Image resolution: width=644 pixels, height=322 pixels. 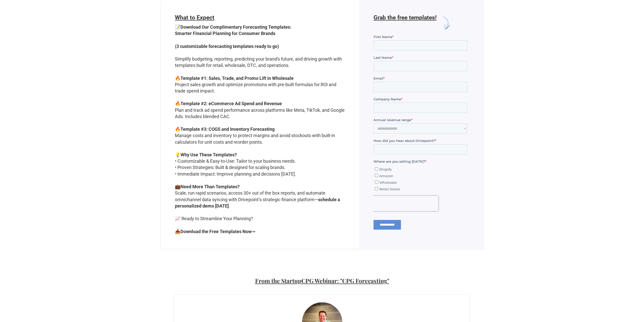 What do you see at coordinates (12, 135) in the screenshot?
I see `span: Shopify` at bounding box center [12, 135].